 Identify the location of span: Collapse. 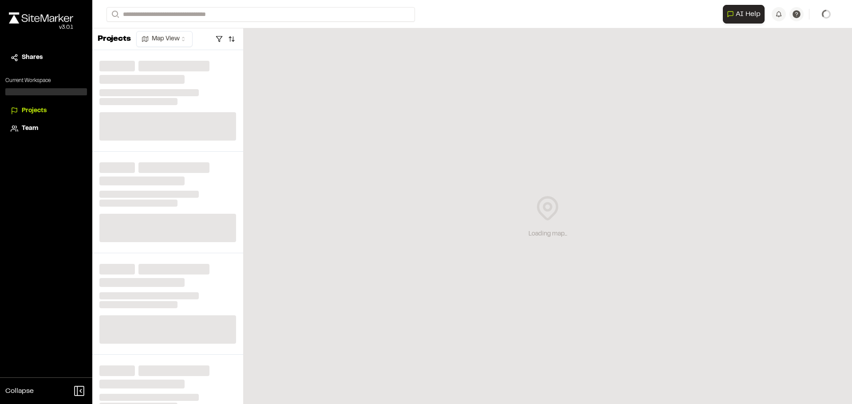
(20, 391).